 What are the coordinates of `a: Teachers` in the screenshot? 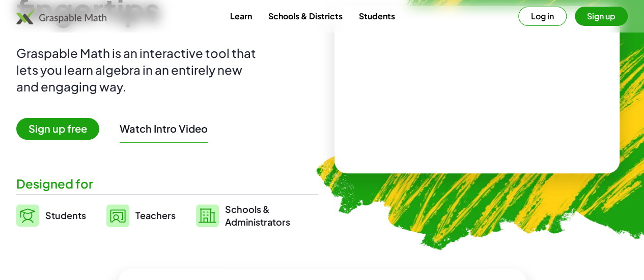 It's located at (141, 216).